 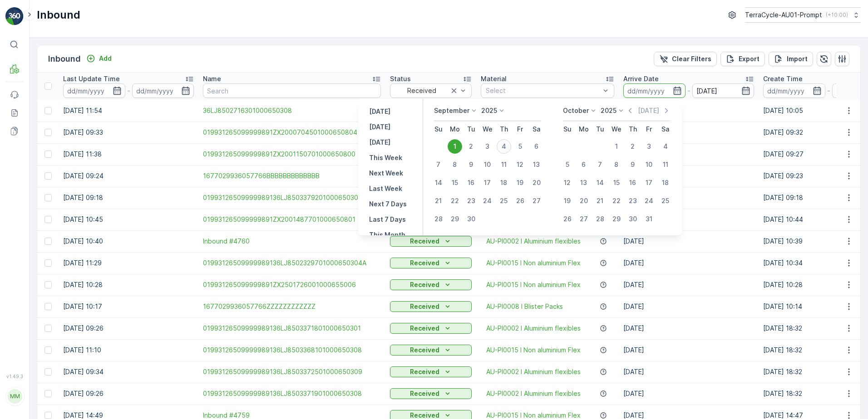 What do you see at coordinates (292, 132) in the screenshot?
I see `a: 019931265099999891ZX2000704501000650804` at bounding box center [292, 132].